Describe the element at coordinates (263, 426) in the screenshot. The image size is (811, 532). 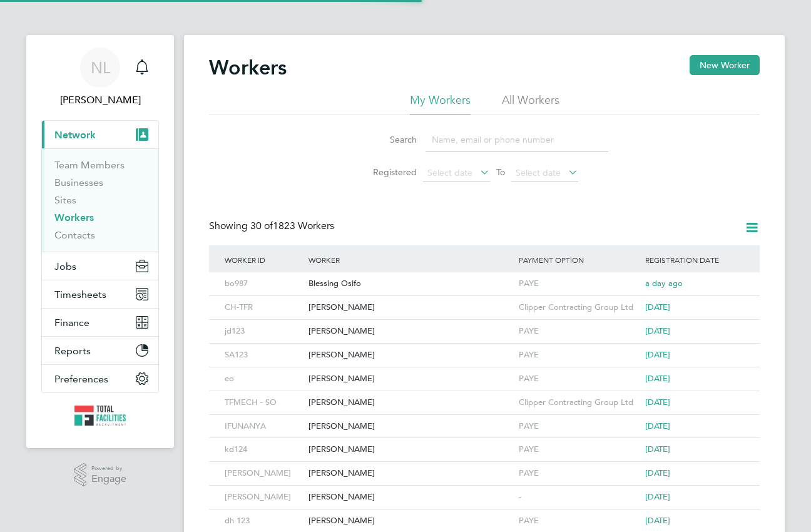
I see `div: IFUNANYA` at that location.